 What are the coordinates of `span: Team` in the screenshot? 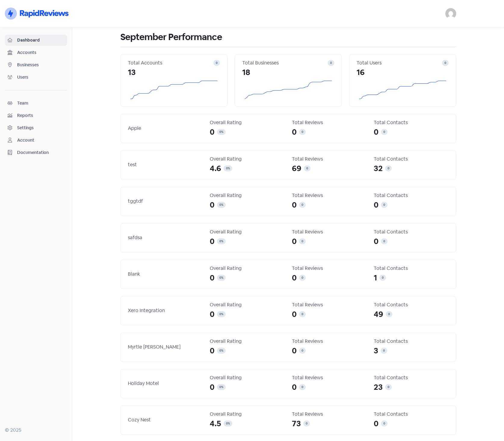 It's located at (41, 103).